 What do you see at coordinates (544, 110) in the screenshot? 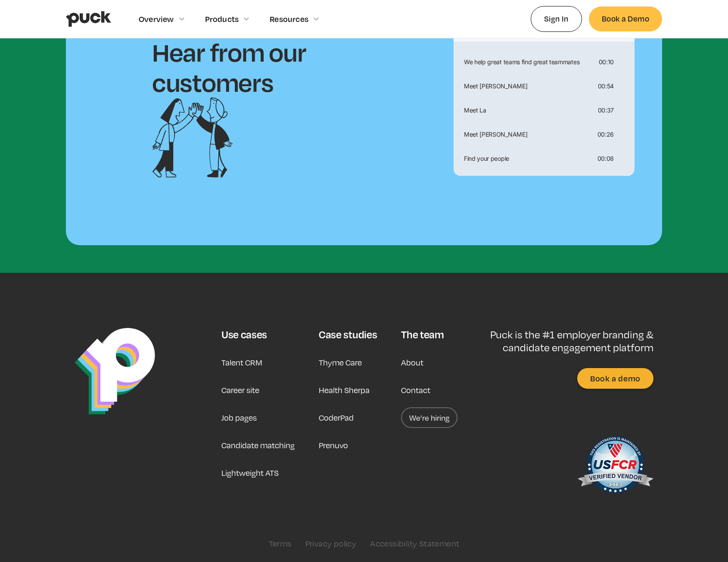
I see `div: Meet La00:37More options` at bounding box center [544, 110].